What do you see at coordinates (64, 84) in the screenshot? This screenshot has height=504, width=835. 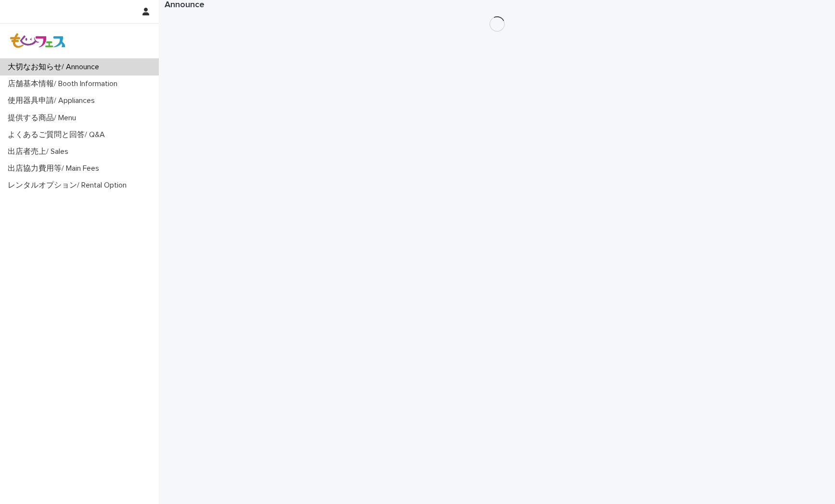 I see `p: 店舗基本情報/ Booth Information` at bounding box center [64, 84].